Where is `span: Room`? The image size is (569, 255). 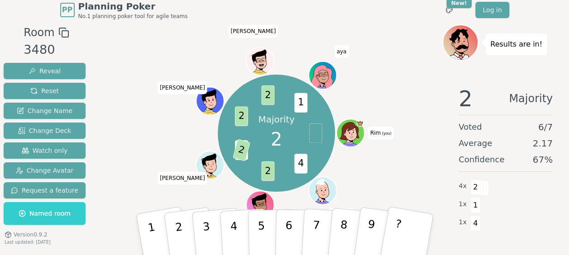 span: Room is located at coordinates (39, 33).